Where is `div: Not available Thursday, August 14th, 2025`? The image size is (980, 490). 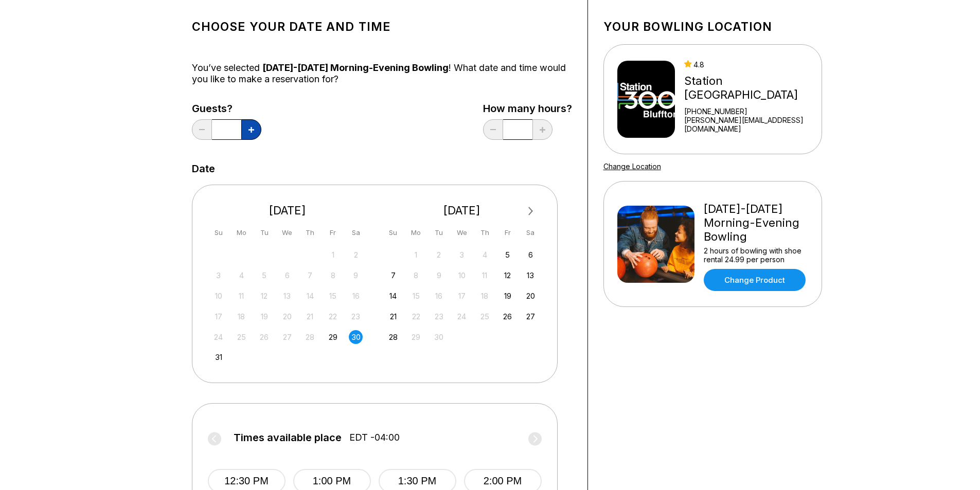 div: Not available Thursday, August 14th, 2025 is located at coordinates (309, 295).